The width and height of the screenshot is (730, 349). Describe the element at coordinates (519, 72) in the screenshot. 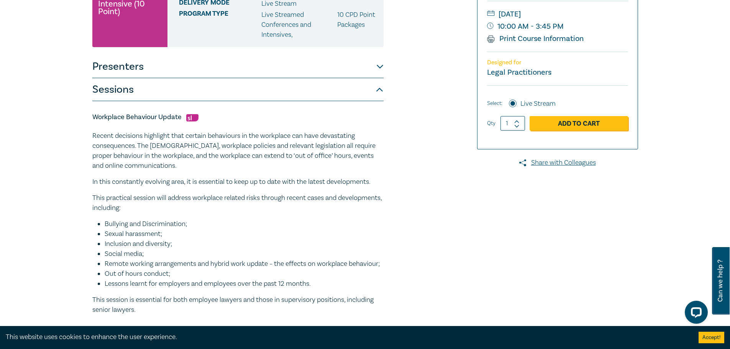

I see `small: Legal Practitioners` at that location.